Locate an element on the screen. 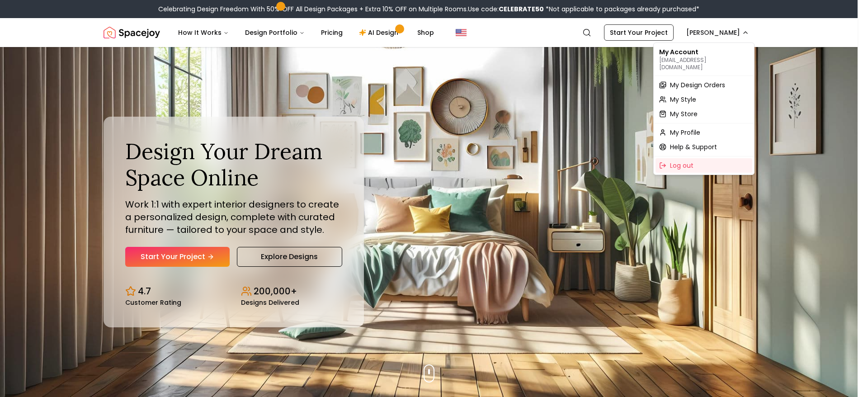 The width and height of the screenshot is (868, 397). span: My Profile is located at coordinates (685, 132).